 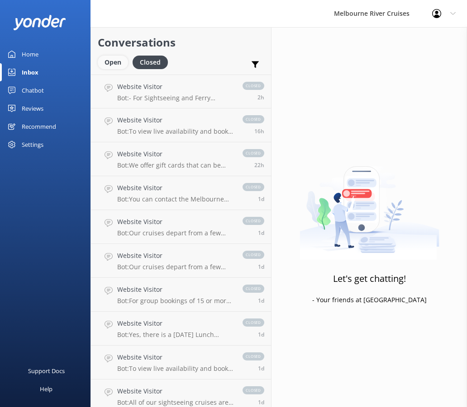 What do you see at coordinates (181, 43) in the screenshot?
I see `h2: Conversations` at bounding box center [181, 43].